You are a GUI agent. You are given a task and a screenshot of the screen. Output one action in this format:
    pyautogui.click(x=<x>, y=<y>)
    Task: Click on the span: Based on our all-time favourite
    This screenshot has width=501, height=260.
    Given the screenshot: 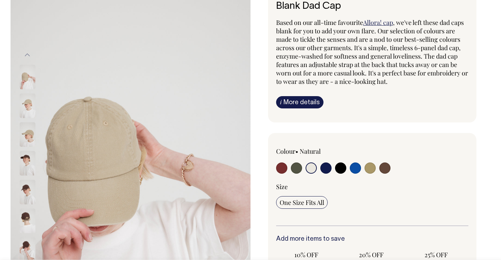 What is the action you would take?
    pyautogui.click(x=320, y=22)
    